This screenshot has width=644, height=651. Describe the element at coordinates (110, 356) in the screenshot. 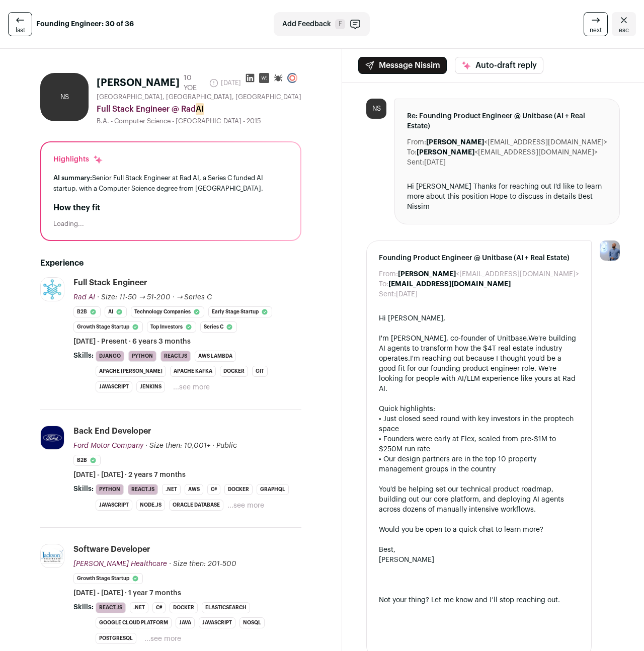

I see `li: Django` at that location.